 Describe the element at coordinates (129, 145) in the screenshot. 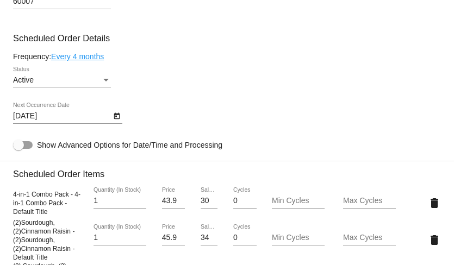

I see `span: Show Advanced Options for Date/Time and Processing` at that location.